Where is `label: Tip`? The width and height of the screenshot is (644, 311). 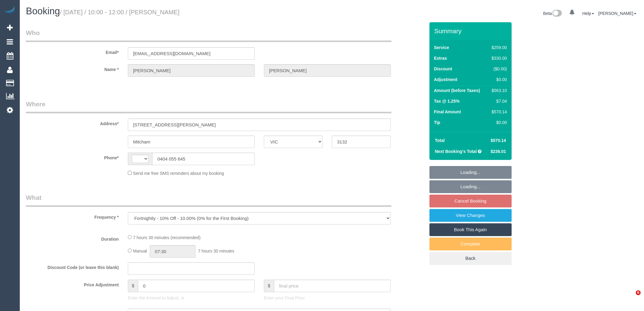 label: Tip is located at coordinates (437, 123).